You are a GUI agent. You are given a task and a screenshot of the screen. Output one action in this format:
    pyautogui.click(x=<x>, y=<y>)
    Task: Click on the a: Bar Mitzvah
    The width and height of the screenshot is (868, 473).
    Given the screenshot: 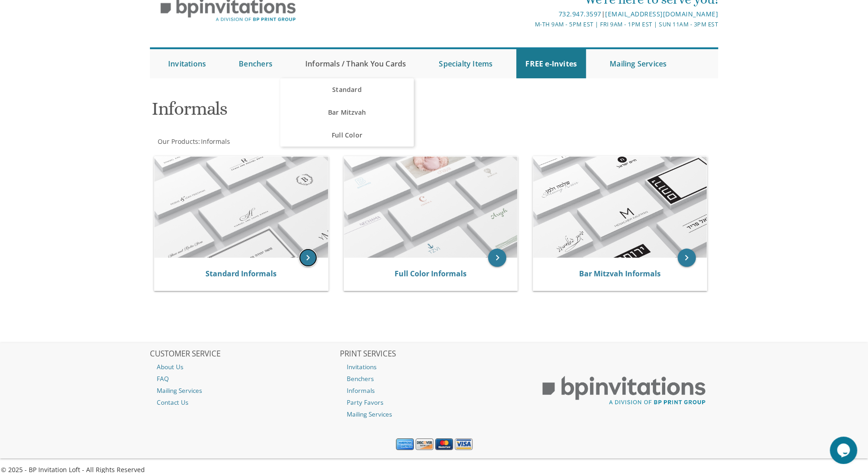 What is the action you would take?
    pyautogui.click(x=347, y=112)
    